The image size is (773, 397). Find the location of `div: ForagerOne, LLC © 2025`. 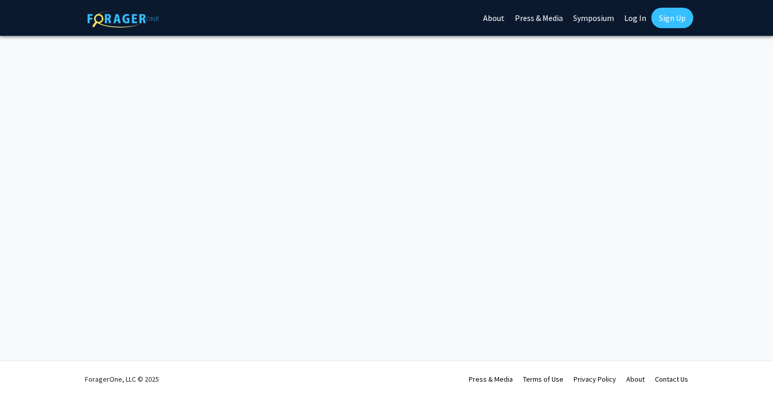

div: ForagerOne, LLC © 2025 is located at coordinates (122, 379).